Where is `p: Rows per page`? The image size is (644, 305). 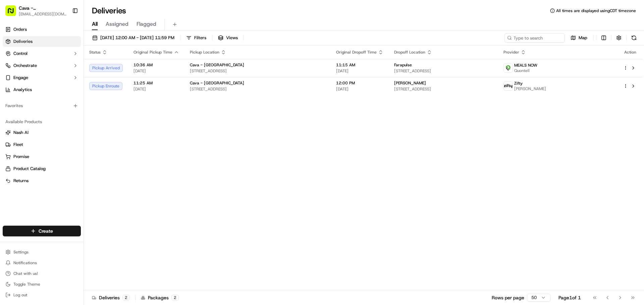 p: Rows per page is located at coordinates (508, 298).